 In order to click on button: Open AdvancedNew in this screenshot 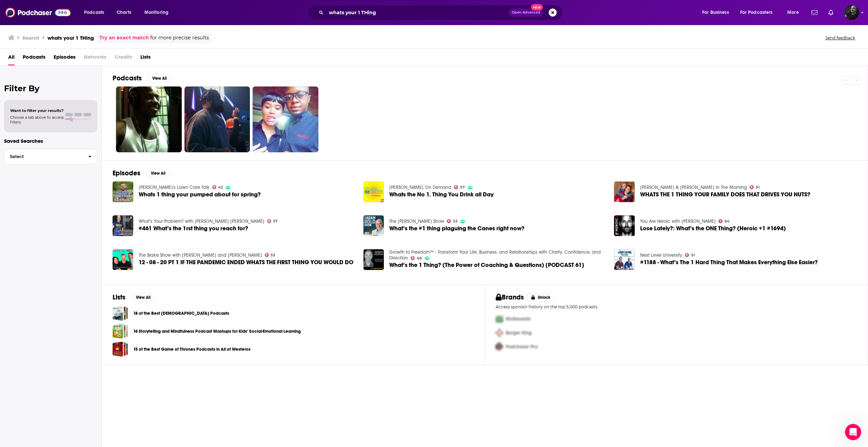, I will do `click(526, 13)`.